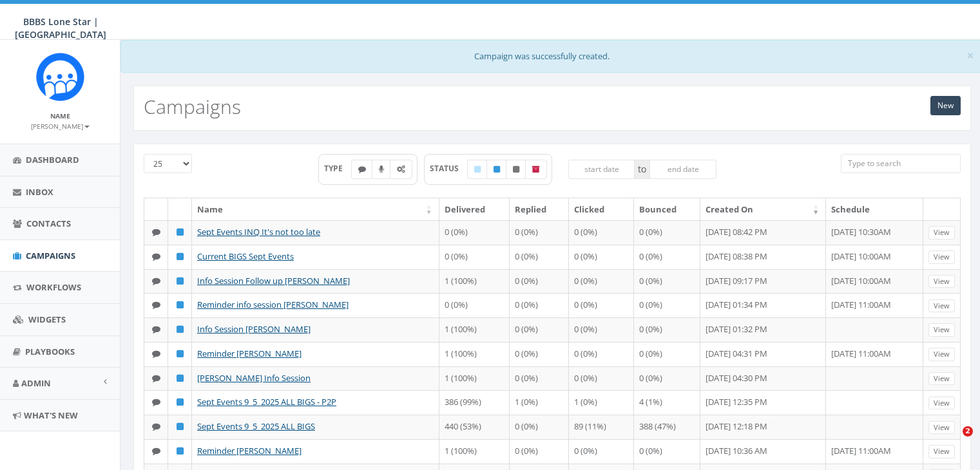  What do you see at coordinates (478, 170) in the screenshot?
I see `i: Draft` at bounding box center [478, 170].